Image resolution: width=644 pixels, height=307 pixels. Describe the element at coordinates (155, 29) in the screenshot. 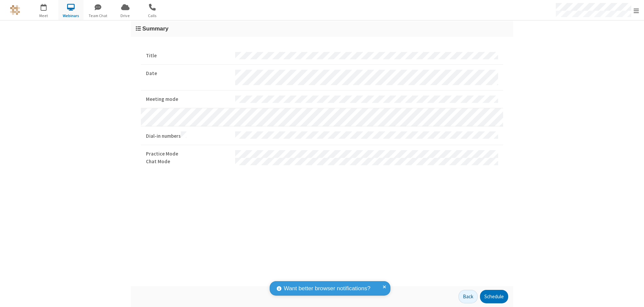

I see `span: Summary` at that location.